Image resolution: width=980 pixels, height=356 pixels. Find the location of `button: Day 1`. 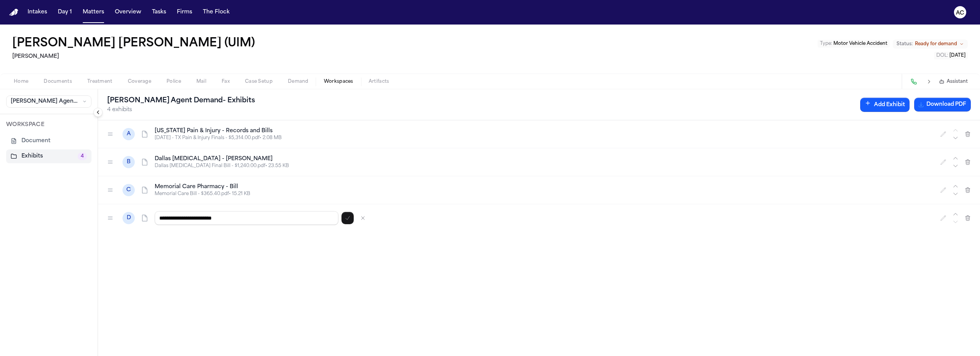

button: Day 1 is located at coordinates (65, 13).